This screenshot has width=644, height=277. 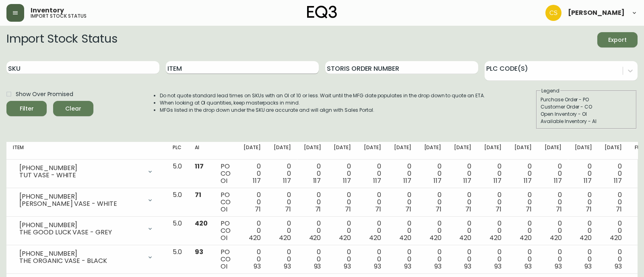 What do you see at coordinates (553, 13) in the screenshot?
I see `img: 996bfd46d64b78802a67b62ffe4c27a2` at bounding box center [553, 13].